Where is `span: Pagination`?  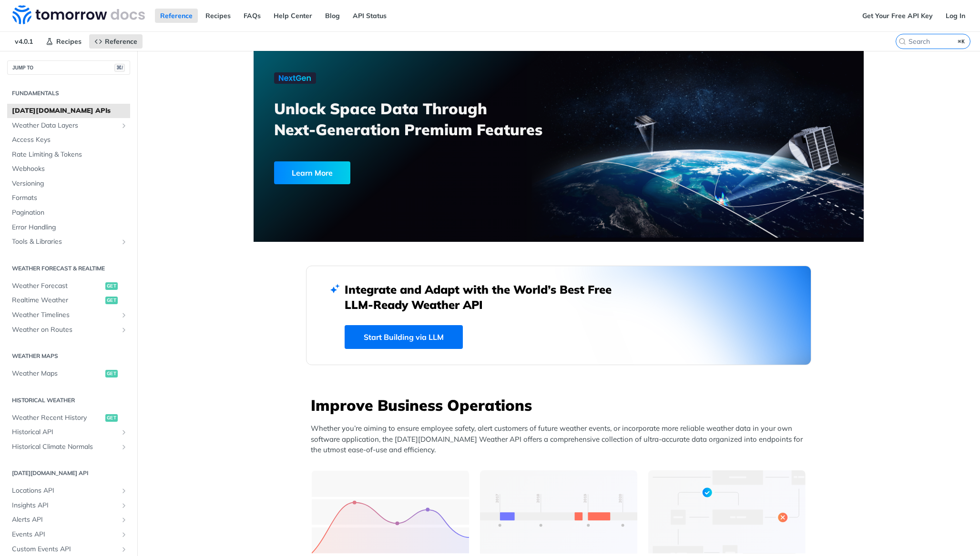
span: Pagination is located at coordinates (69, 213).